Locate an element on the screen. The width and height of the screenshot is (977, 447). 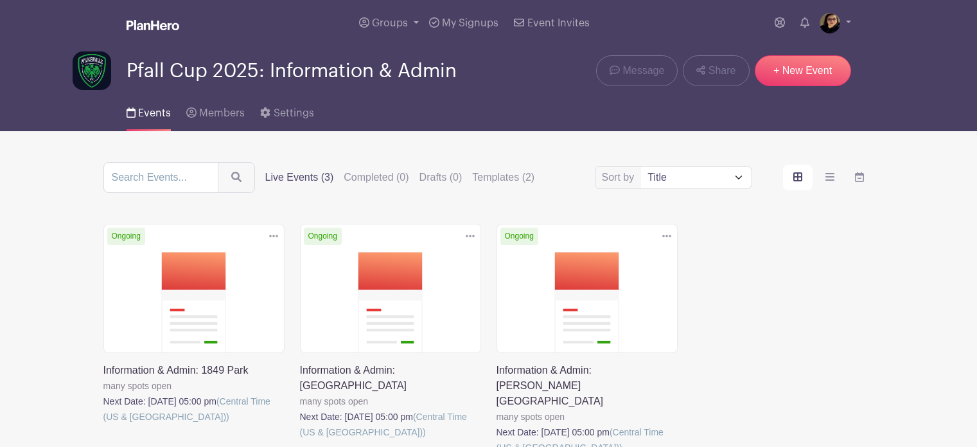
a: Share is located at coordinates (716, 71).